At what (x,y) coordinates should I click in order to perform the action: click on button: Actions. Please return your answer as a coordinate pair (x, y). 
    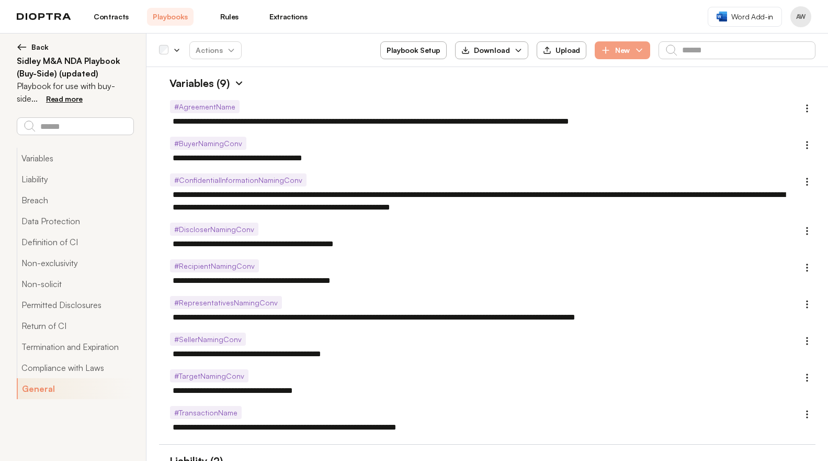
    Looking at the image, I should click on (216, 50).